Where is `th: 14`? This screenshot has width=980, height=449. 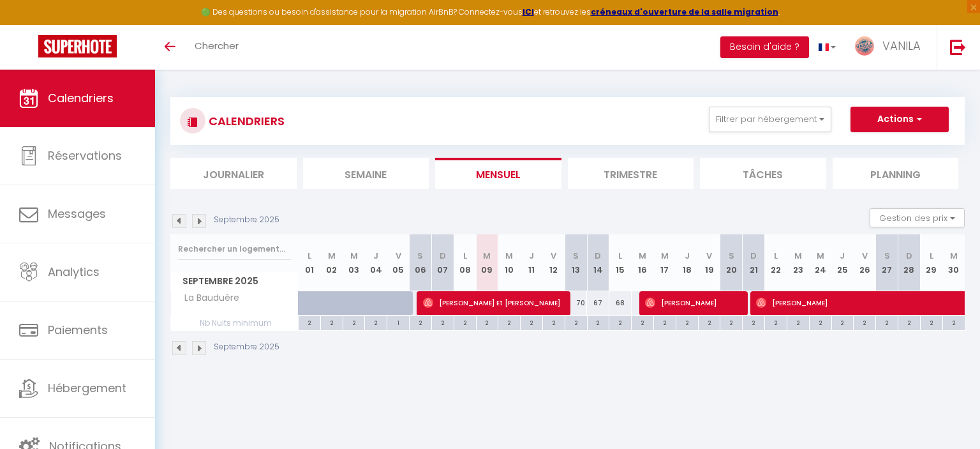
th: 14 is located at coordinates (598, 263).